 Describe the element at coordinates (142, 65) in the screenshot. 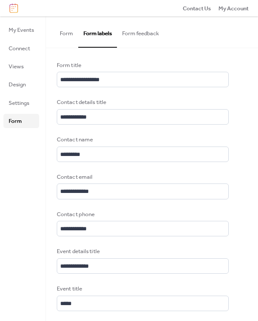

I see `div: Form title` at that location.